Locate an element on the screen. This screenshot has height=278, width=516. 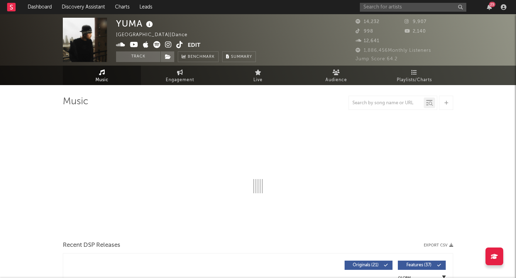
a: Music is located at coordinates (102, 75).